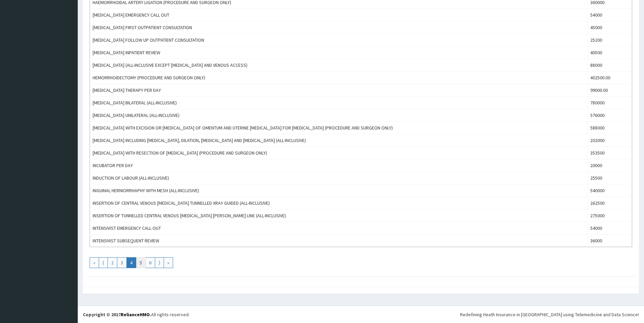  Describe the element at coordinates (610, 215) in the screenshot. I see `td: 275000` at that location.